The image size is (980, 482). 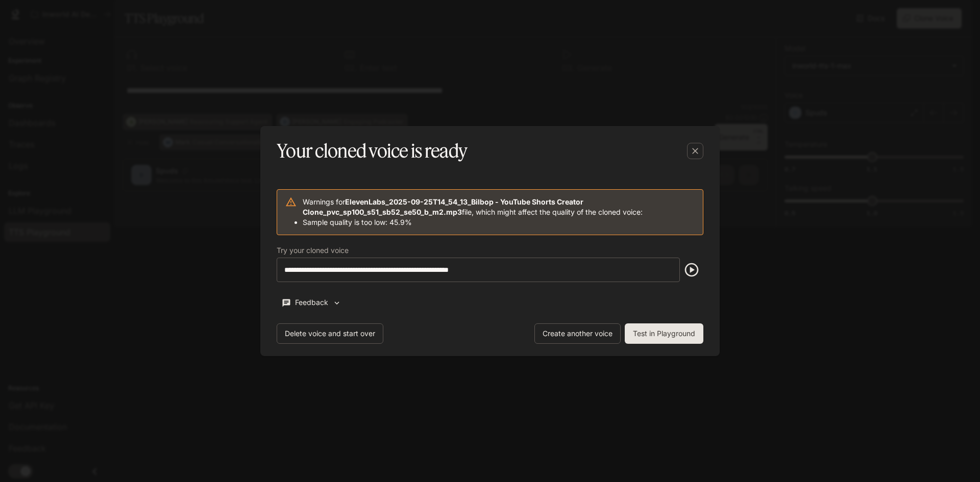 What do you see at coordinates (329, 334) in the screenshot?
I see `button: Delete voice and start over` at bounding box center [329, 334].